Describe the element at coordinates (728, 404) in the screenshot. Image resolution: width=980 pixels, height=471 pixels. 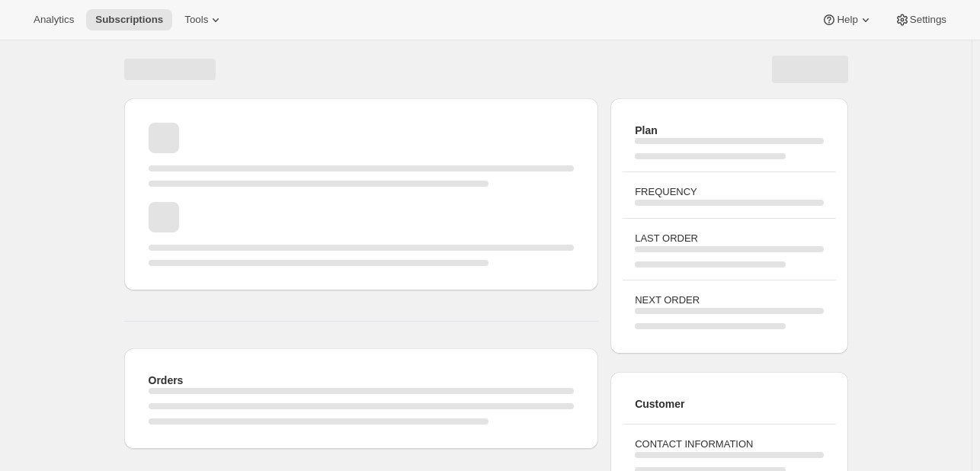
I see `h2: Customer` at that location.